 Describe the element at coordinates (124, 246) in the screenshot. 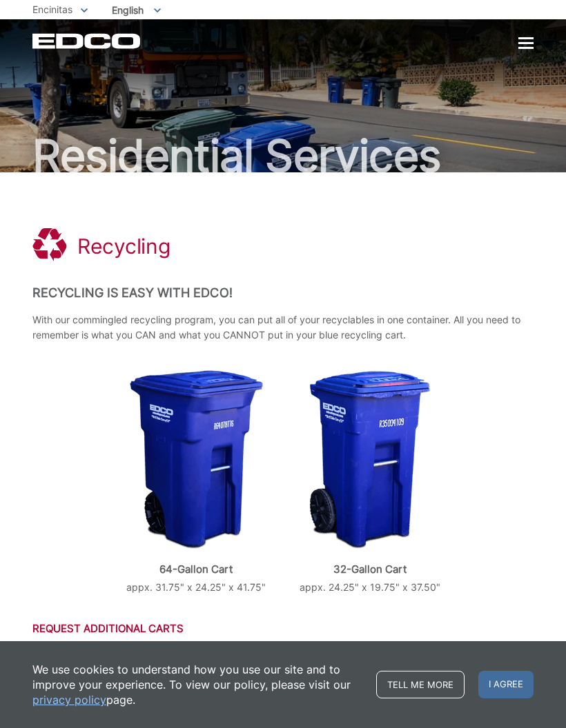

I see `h1: Recycling` at that location.